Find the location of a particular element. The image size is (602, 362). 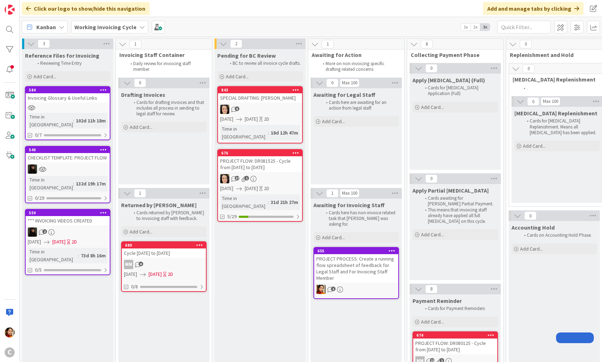

div: 655PROJECT PROCESS: Create a running flow spreadsheet of feedback for Legal Staff and For Invoici... is located at coordinates (356, 265).